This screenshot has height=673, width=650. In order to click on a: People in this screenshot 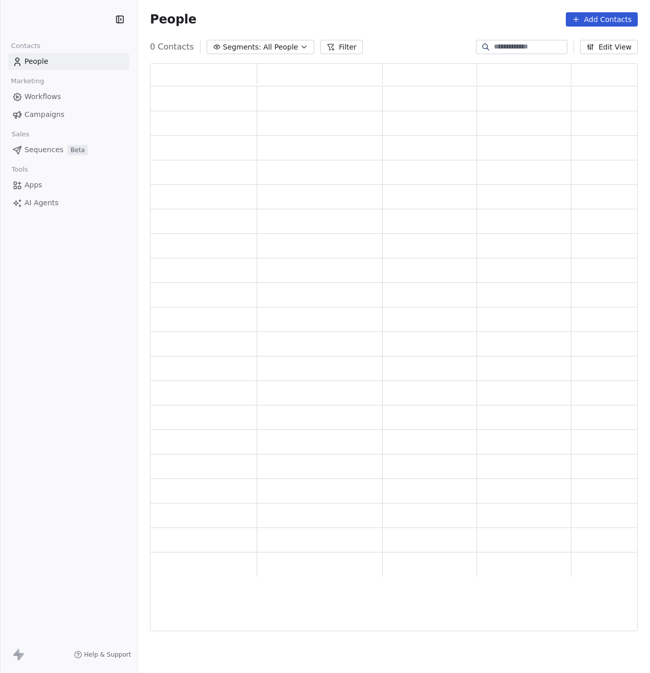, I will do `click(68, 61)`.